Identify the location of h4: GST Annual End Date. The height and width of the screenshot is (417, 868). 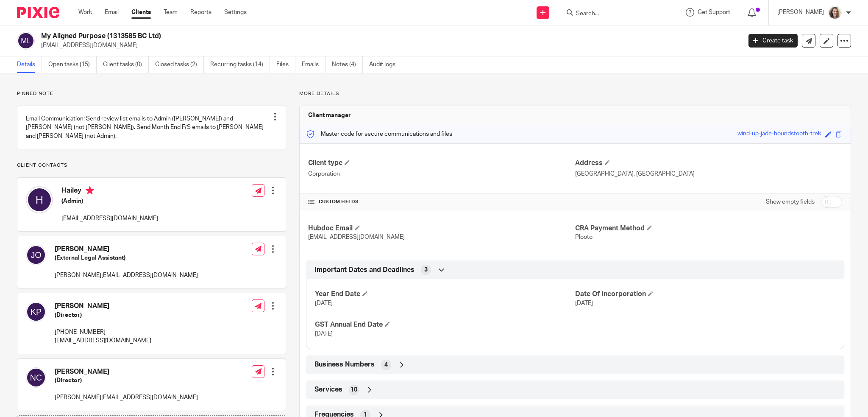
(445, 324).